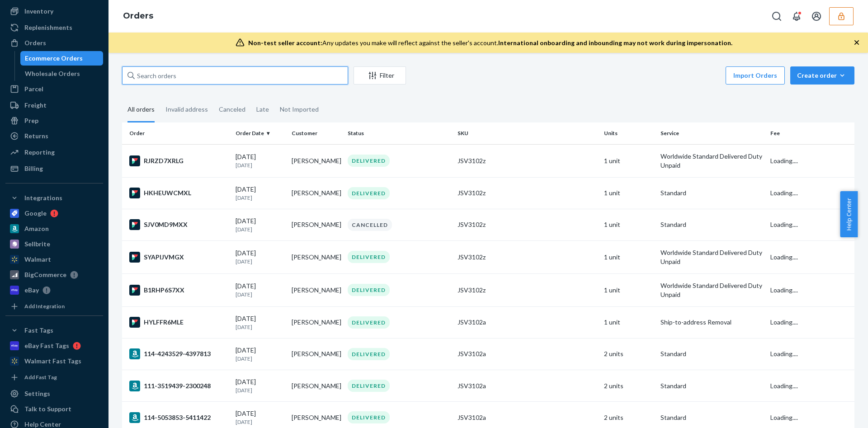  What do you see at coordinates (54, 244) in the screenshot?
I see `a: Sellbrite` at bounding box center [54, 244].